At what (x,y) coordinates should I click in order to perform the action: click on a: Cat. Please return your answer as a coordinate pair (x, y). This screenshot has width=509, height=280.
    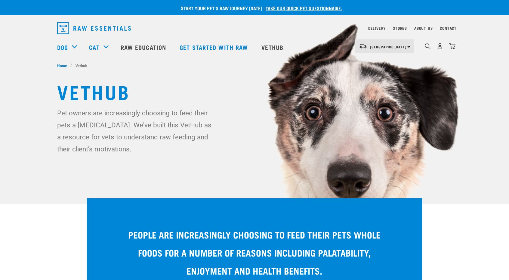
    Looking at the image, I should click on (94, 47).